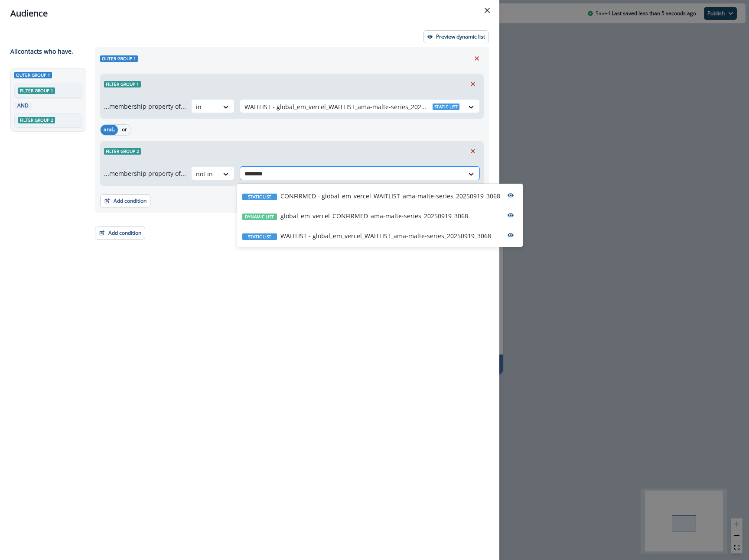 The image size is (749, 560). I want to click on button: Close, so click(487, 10).